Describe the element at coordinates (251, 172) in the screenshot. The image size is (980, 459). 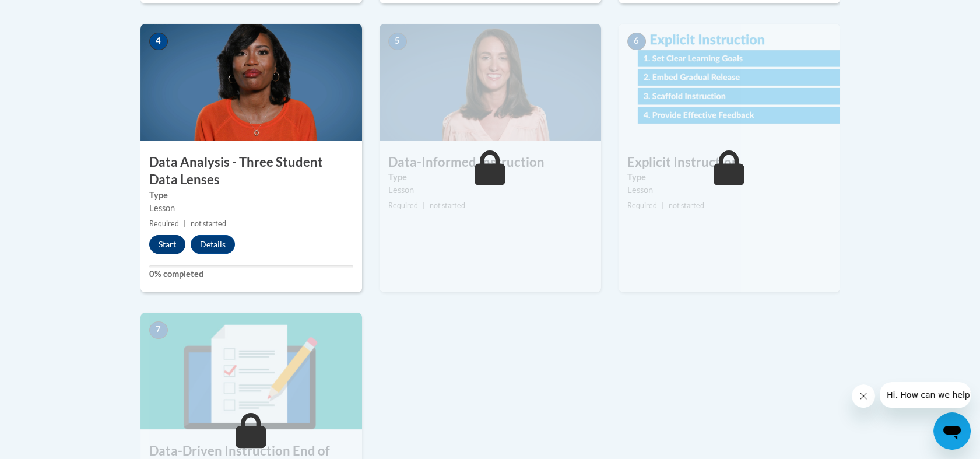
I see `h3: Data Analysis - Three Student Data Lenses` at that location.